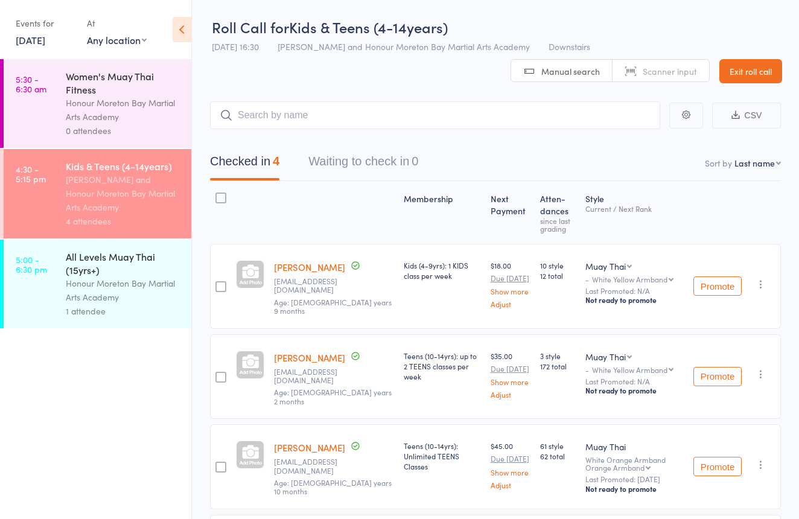 This screenshot has height=519, width=799. Describe the element at coordinates (557, 355) in the screenshot. I see `span: 3 style` at that location.